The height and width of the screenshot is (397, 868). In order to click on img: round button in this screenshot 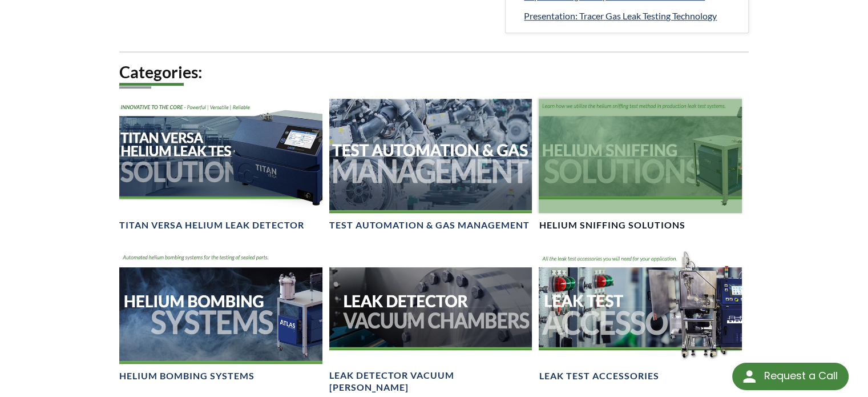, I will do `click(750, 376)`.